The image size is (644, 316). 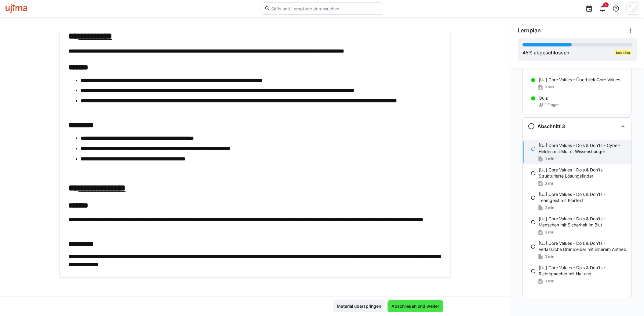 What do you see at coordinates (623, 52) in the screenshot?
I see `div: Bald fällig` at bounding box center [623, 52].